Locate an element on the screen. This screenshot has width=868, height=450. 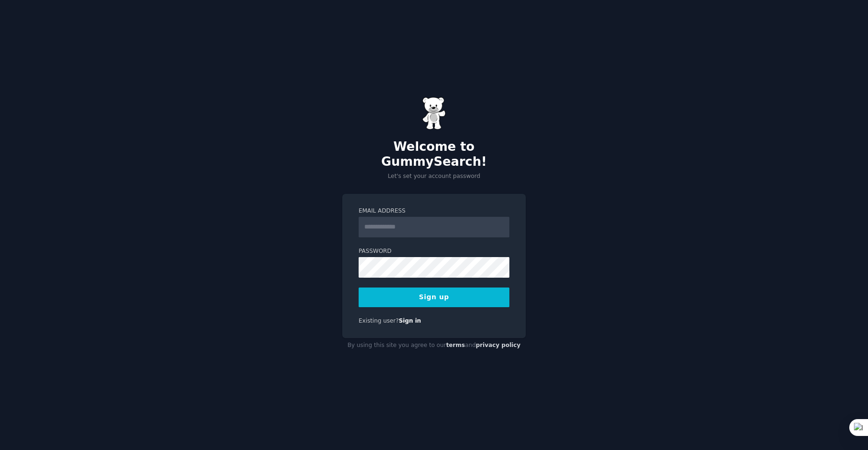
span: Existing user? is located at coordinates (379, 321).